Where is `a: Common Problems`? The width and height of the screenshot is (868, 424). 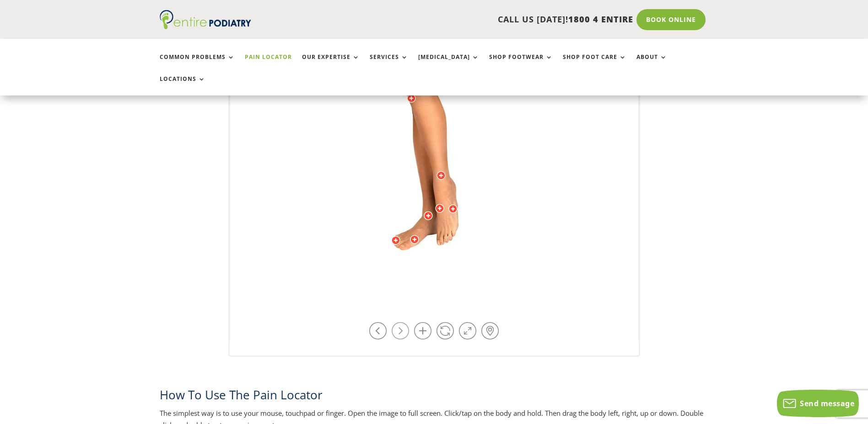 a: Common Problems is located at coordinates (198, 63).